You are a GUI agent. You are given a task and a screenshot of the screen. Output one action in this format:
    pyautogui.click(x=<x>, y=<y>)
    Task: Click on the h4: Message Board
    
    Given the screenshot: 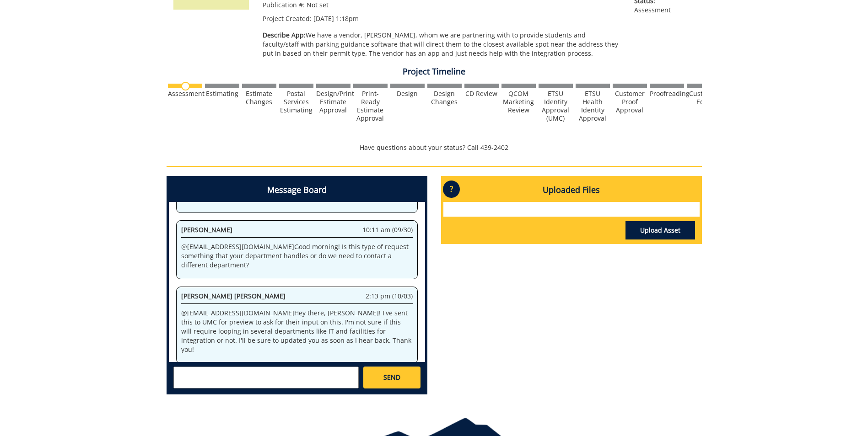 What is the action you would take?
    pyautogui.click(x=297, y=190)
    